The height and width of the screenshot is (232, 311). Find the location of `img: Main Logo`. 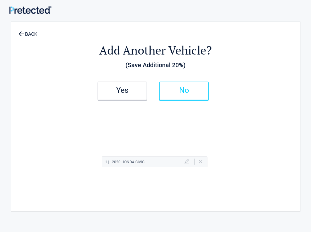

img: Main Logo is located at coordinates (30, 10).